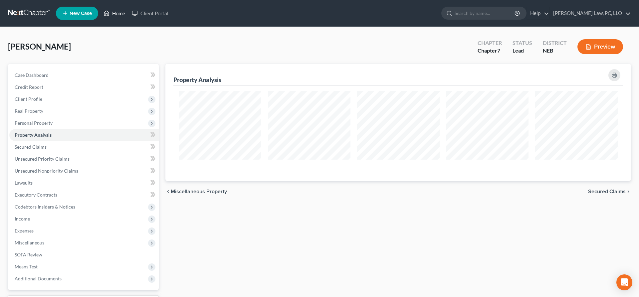 This screenshot has height=297, width=639. I want to click on span: Executory Contracts, so click(36, 195).